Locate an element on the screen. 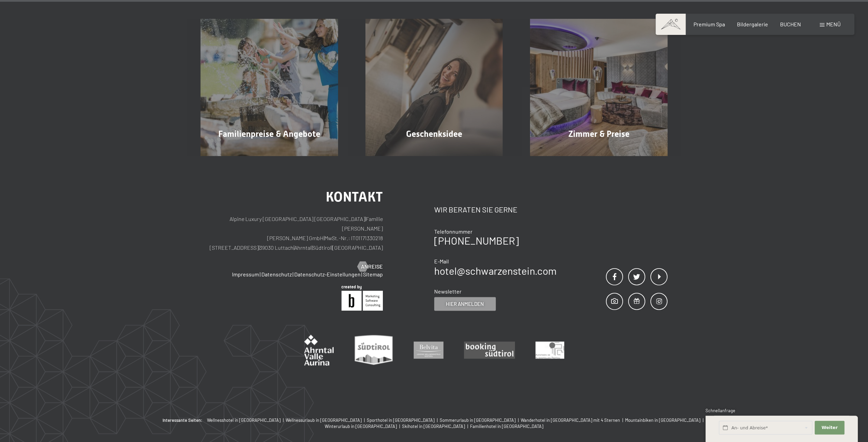 This screenshot has height=442, width=868. span: Zimmer & Preise is located at coordinates (599, 133).